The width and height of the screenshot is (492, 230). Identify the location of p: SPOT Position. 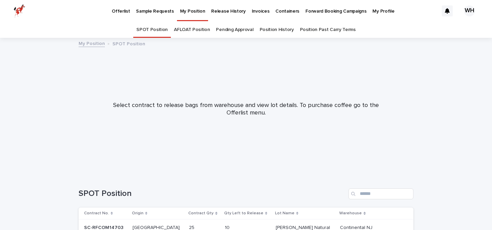
(129, 43).